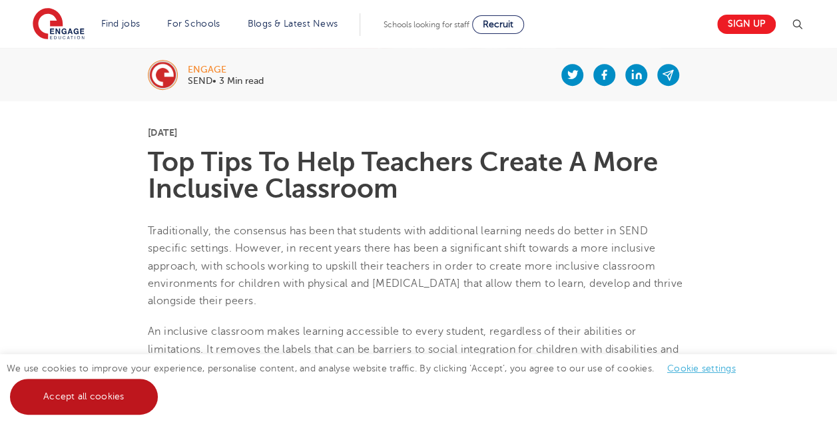  Describe the element at coordinates (498, 25) in the screenshot. I see `a: Recruit` at that location.